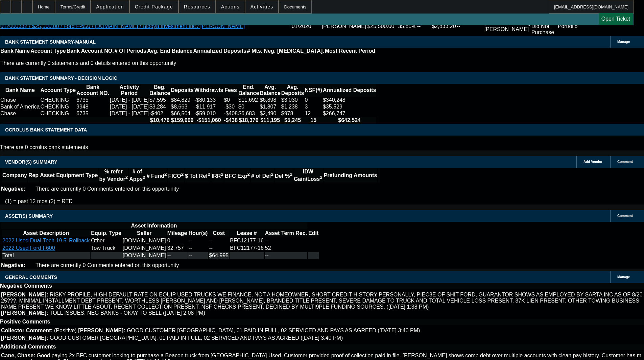 This screenshot has width=644, height=360. I want to click on td: 01/2020, so click(306, 26).